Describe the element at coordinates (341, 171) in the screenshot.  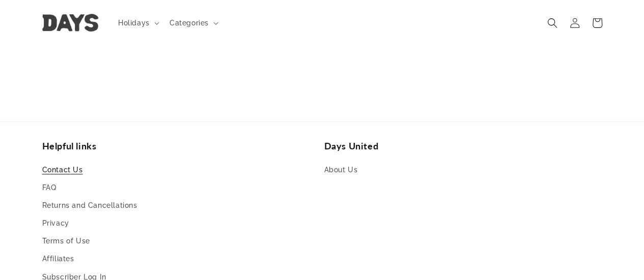
I see `a: About Us` at that location.